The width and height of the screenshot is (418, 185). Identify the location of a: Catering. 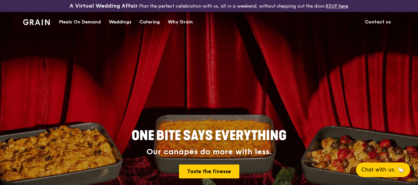
(150, 22).